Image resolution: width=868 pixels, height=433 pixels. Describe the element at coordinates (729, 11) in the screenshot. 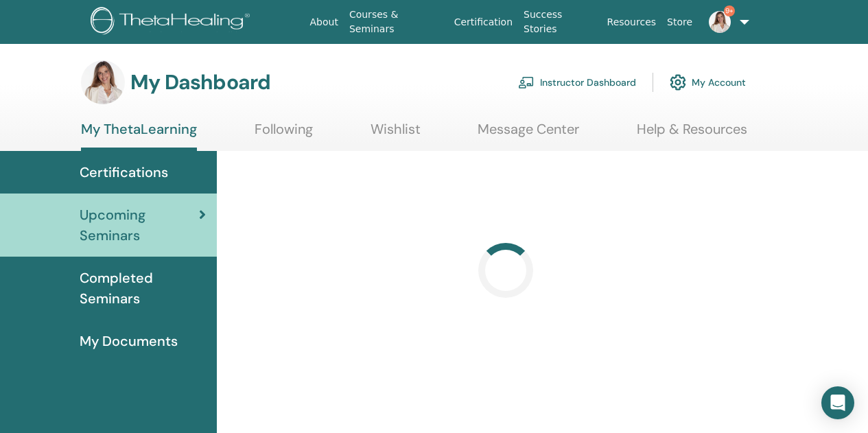

I see `span: 9+` at that location.